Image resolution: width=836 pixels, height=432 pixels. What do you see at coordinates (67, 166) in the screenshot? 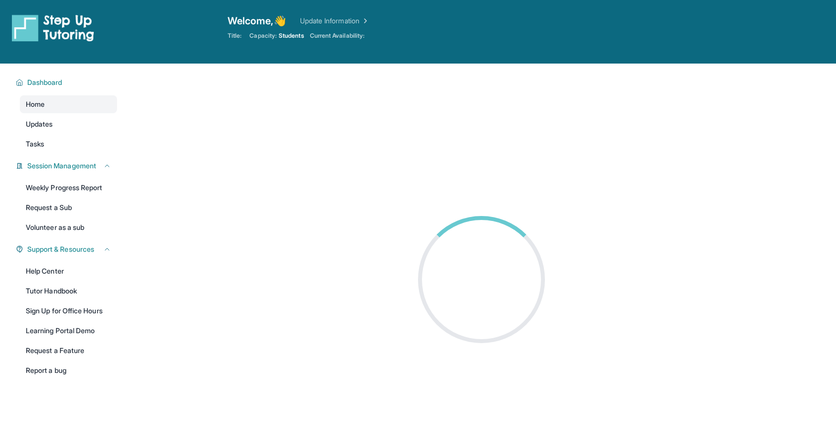
I see `button: Session Management` at bounding box center [67, 166].